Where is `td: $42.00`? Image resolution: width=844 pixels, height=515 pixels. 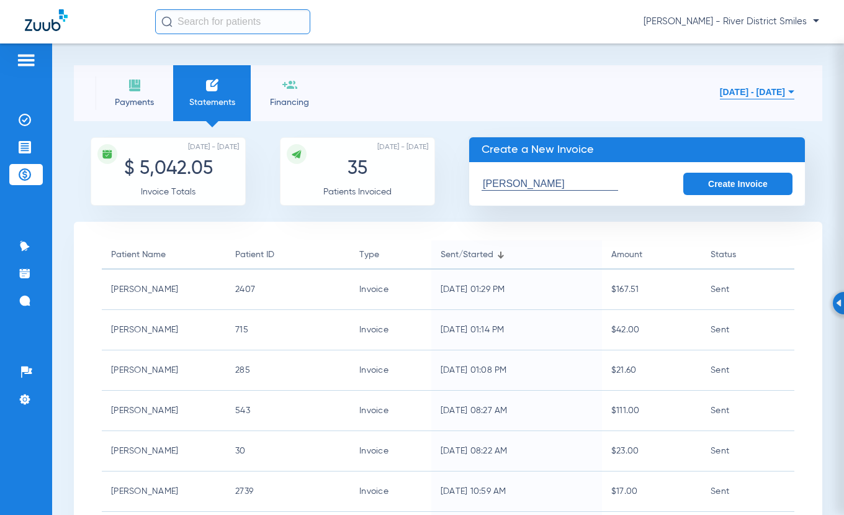 td: $42.00 is located at coordinates (652, 330).